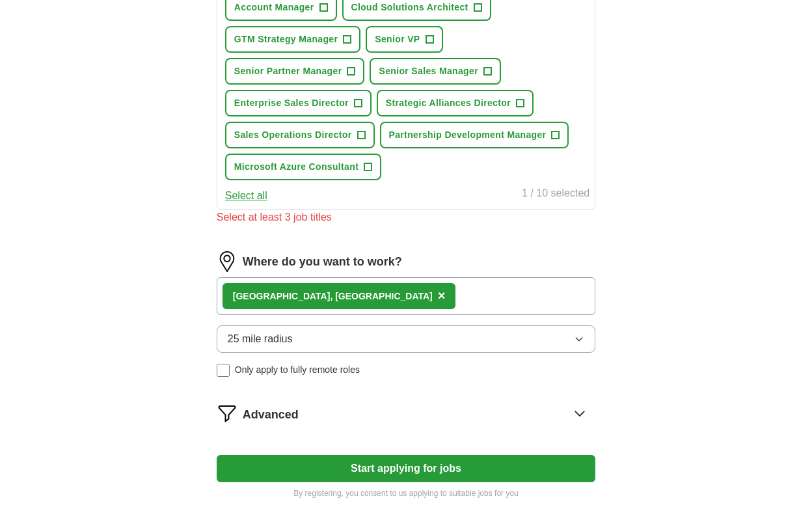 The image size is (812, 505). What do you see at coordinates (322, 261) in the screenshot?
I see `label: Where do you want to work?` at bounding box center [322, 261].